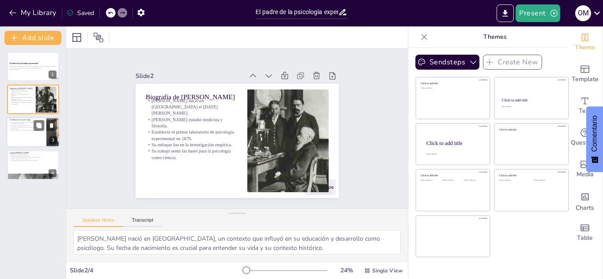 This screenshot has width=603, height=279. I want to click on span: Single View, so click(387, 271).